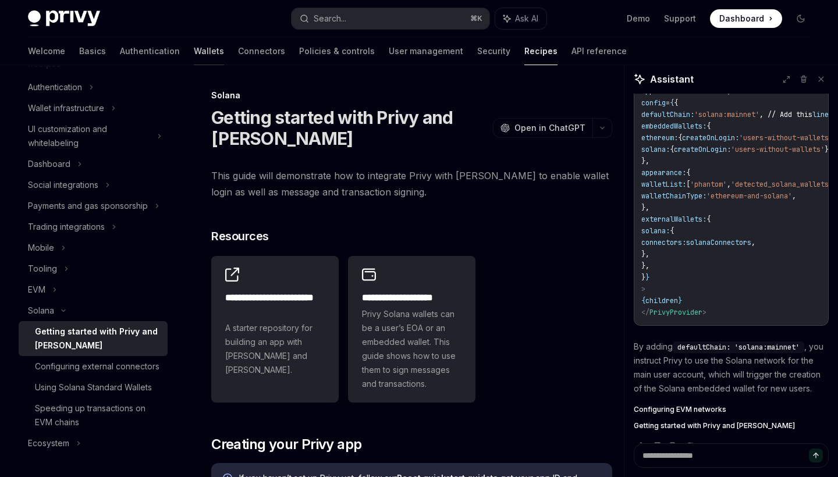  What do you see at coordinates (821, 115) in the screenshot?
I see `span: line` at bounding box center [821, 115].